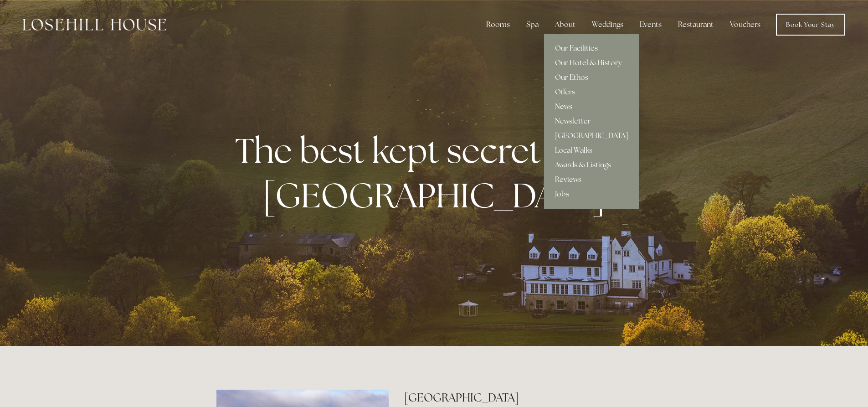  I want to click on a: Our Ethos, so click(592, 78).